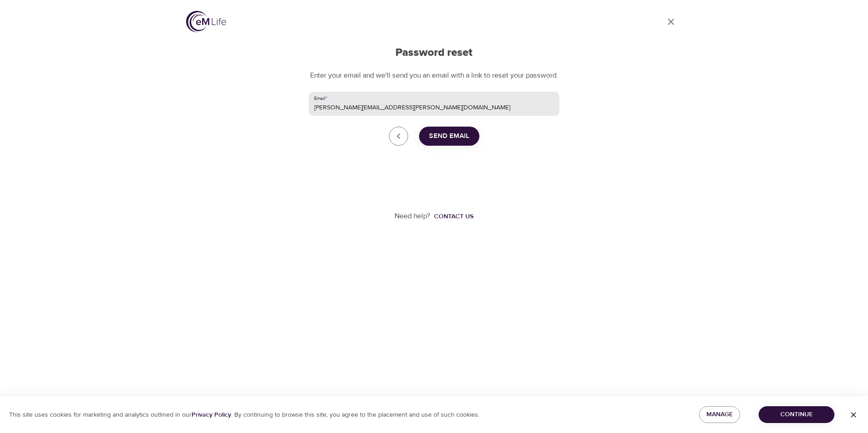 The image size is (868, 433). I want to click on p: Enter your email and we'll send you an email with a link to reset your password., so click(434, 75).